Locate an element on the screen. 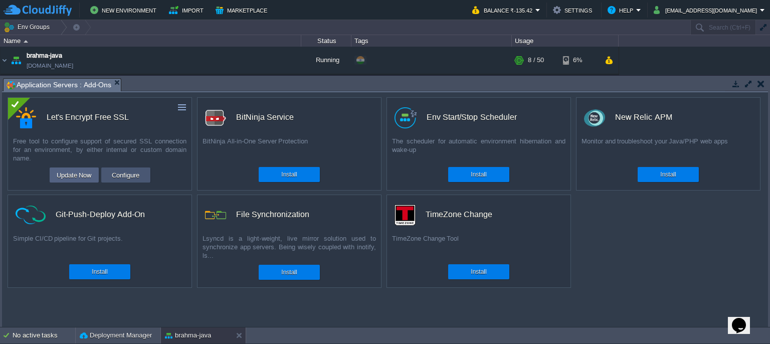  div: Running is located at coordinates (326, 60).